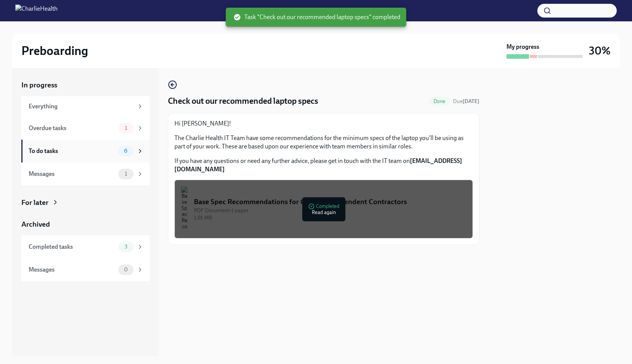  I want to click on a: Completed tasks3, so click(86, 247).